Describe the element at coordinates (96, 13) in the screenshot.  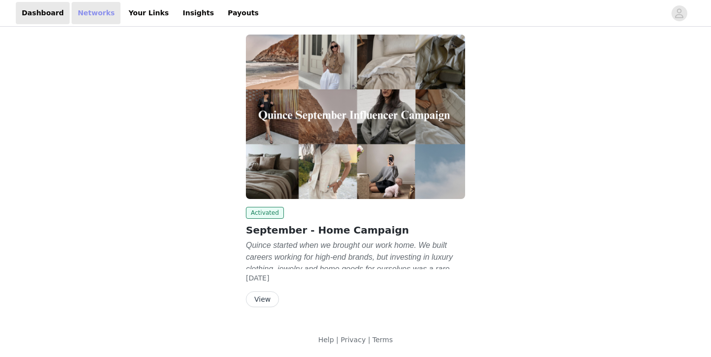
I see `a: Networks` at that location.